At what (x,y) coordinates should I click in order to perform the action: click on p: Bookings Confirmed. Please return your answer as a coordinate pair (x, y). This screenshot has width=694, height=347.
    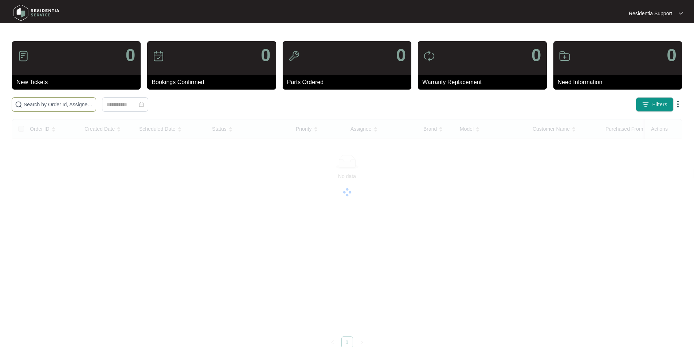
    Looking at the image, I should click on (214, 82).